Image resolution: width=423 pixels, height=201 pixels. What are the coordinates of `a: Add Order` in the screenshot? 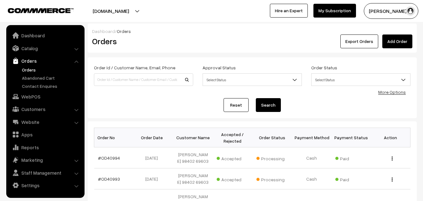 It's located at (398, 41).